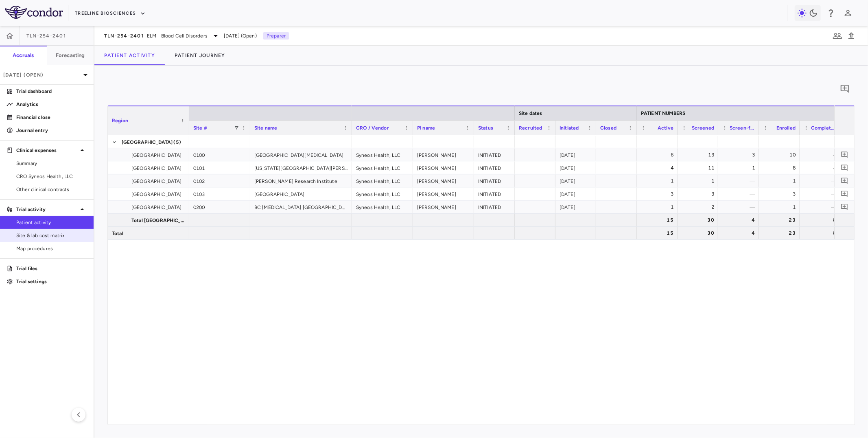  What do you see at coordinates (52, 268) in the screenshot?
I see `p: Trial files` at bounding box center [52, 268].